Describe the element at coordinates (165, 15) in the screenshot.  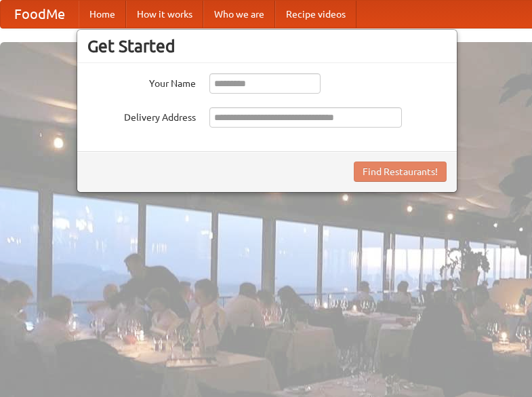
I see `a: How it works` at that location.